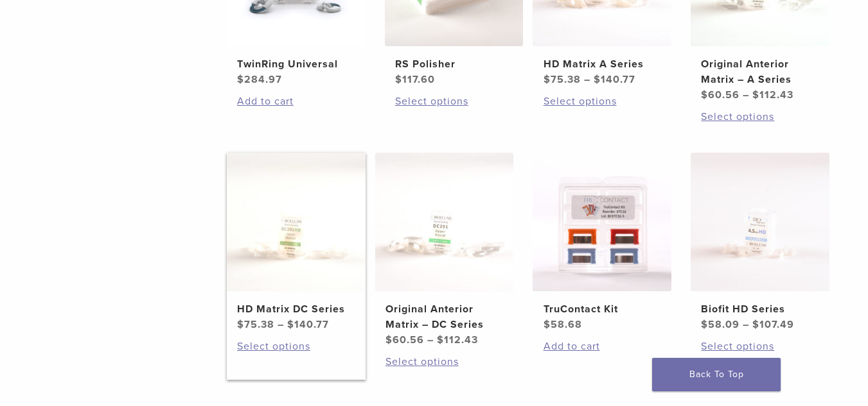  Describe the element at coordinates (760, 72) in the screenshot. I see `h2: Original Anterior Matrix – A Series` at that location.